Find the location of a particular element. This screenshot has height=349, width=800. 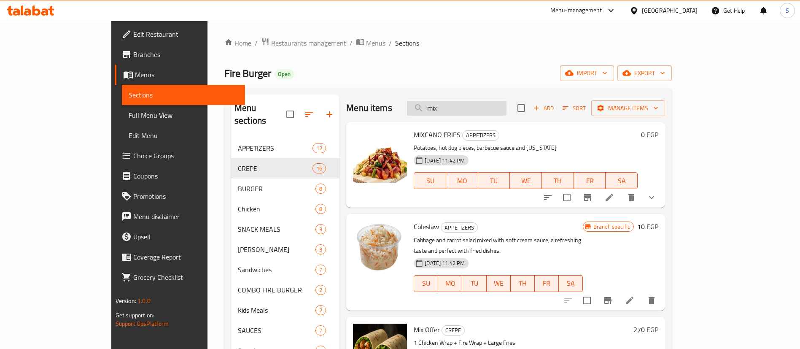

span: Get support on: is located at coordinates (135, 315).